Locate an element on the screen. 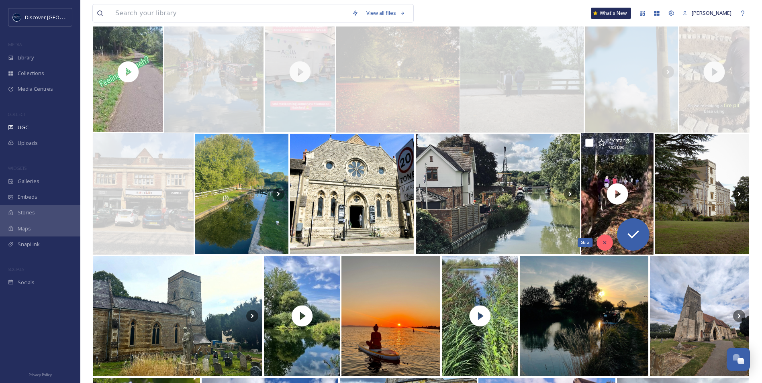  span: Galleries is located at coordinates (29, 181).